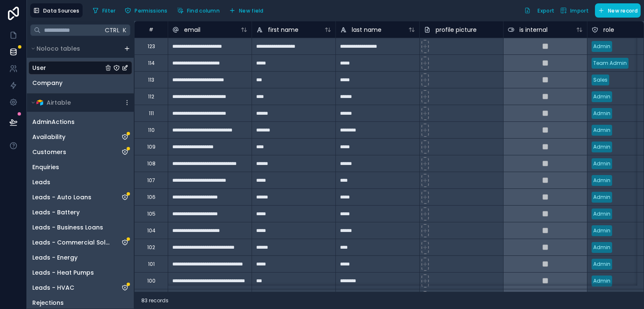 This screenshot has height=309, width=644. Describe the element at coordinates (539, 10) in the screenshot. I see `button: Export` at that location.